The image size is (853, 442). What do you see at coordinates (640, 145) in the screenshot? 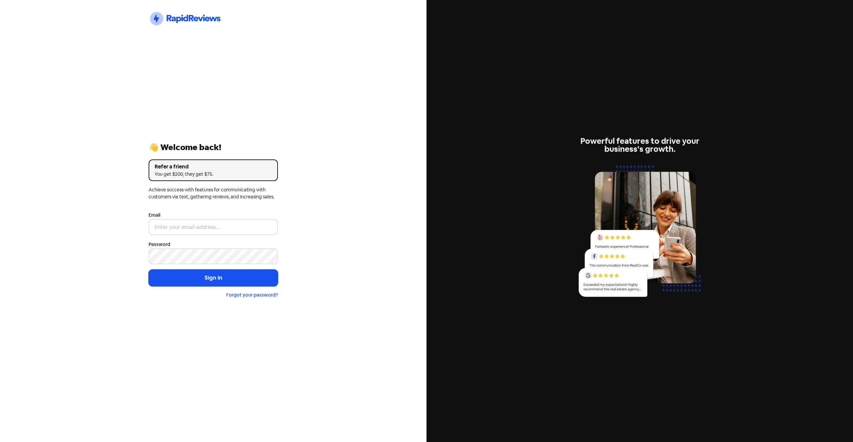
I see `div: Powerful features to drive your business's growth.` at bounding box center [640, 145].